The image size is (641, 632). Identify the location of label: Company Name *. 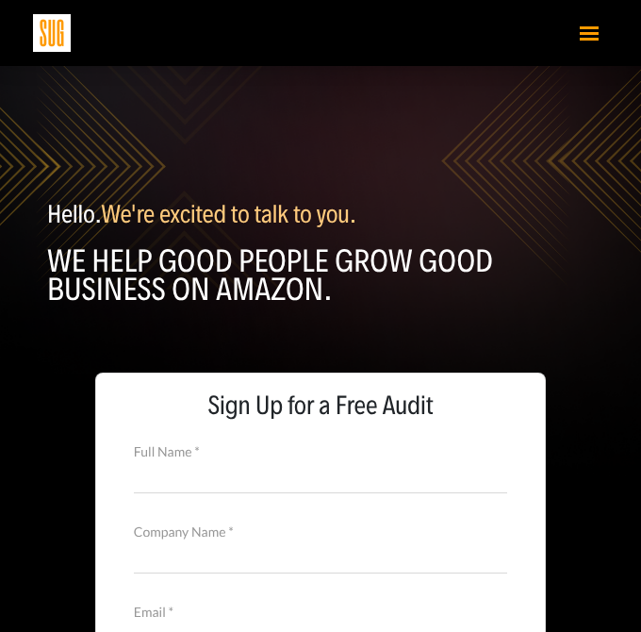
(321, 532).